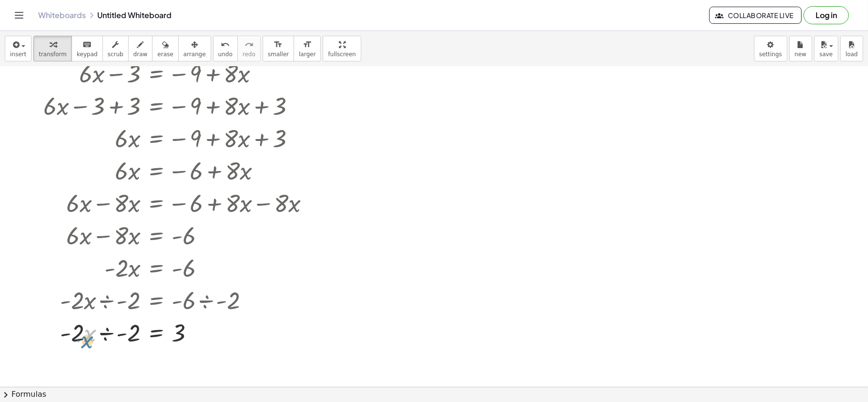  I want to click on span: undo, so click(225, 54).